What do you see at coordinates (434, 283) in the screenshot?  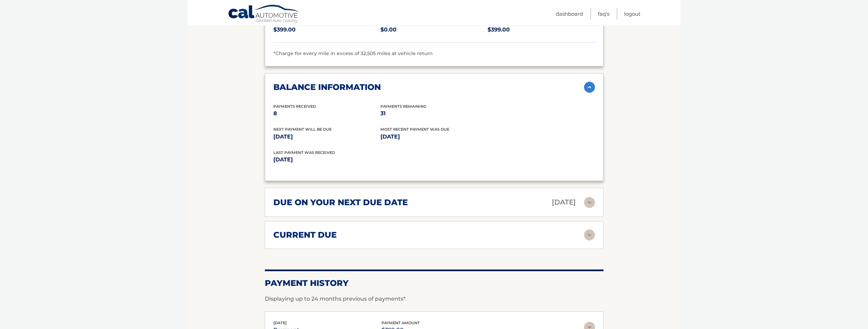 I see `h2: Payment History` at bounding box center [434, 283].